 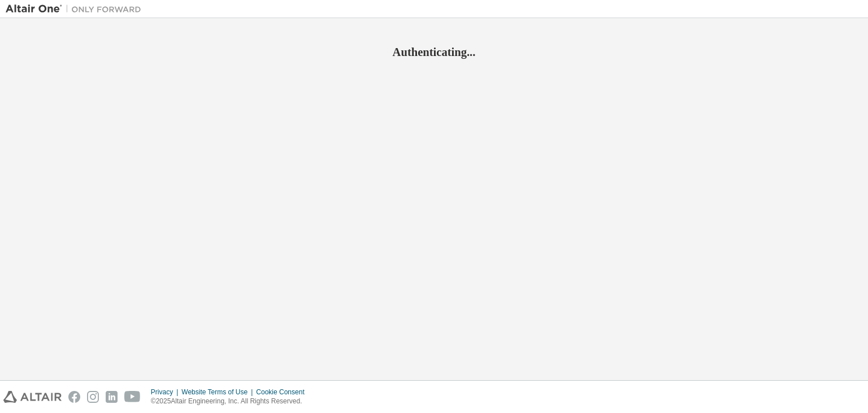 I want to click on img: linkedin.svg, so click(x=112, y=396).